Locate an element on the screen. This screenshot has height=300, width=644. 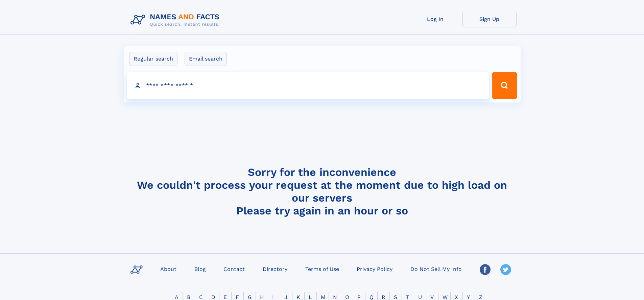
img: Twitter is located at coordinates (505, 270).